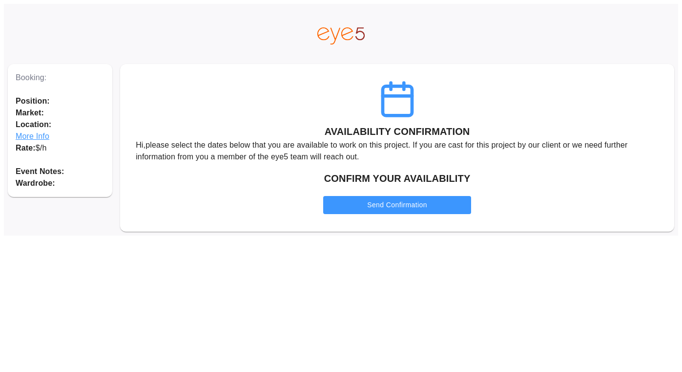 The image size is (682, 372). I want to click on button: Send Confirmation, so click(397, 205).